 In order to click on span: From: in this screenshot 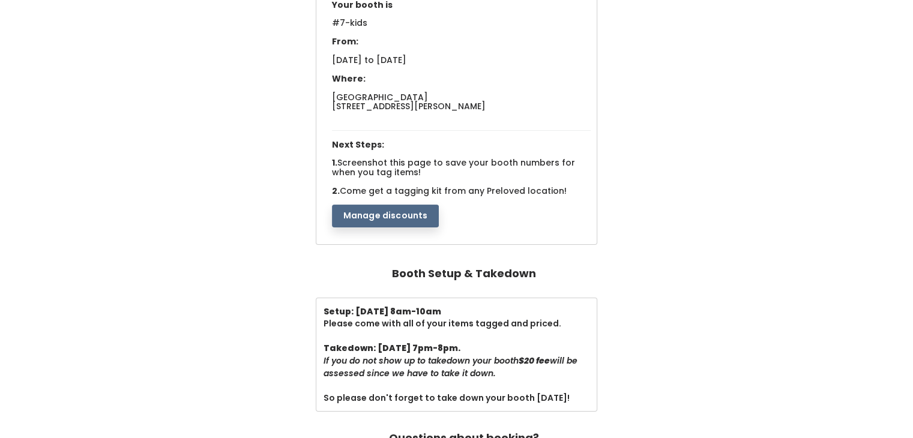, I will do `click(345, 41)`.